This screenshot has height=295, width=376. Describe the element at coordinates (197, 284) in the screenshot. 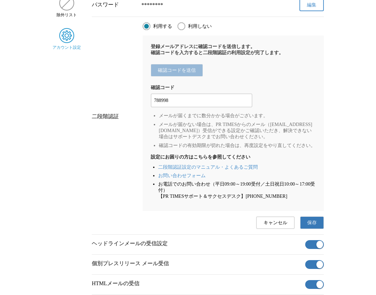

I see `p: HTMLメールの受信` at that location.